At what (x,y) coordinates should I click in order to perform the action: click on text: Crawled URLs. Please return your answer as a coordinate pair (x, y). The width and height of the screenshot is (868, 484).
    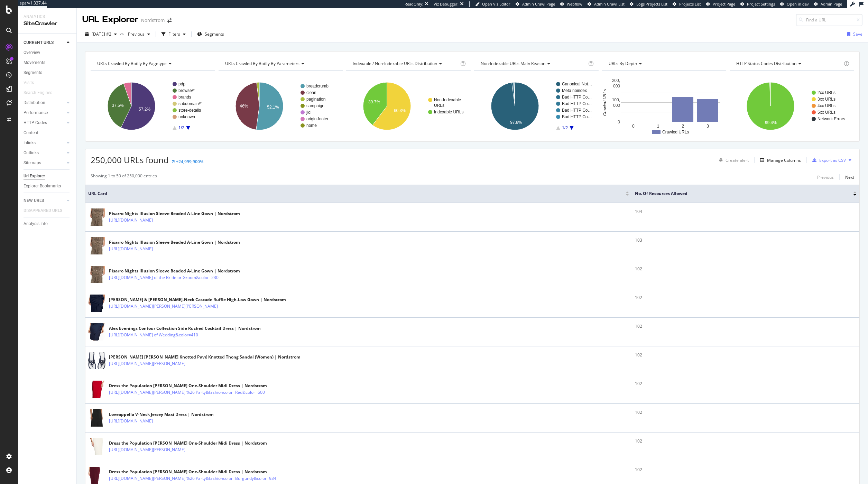
    Looking at the image, I should click on (675, 132).